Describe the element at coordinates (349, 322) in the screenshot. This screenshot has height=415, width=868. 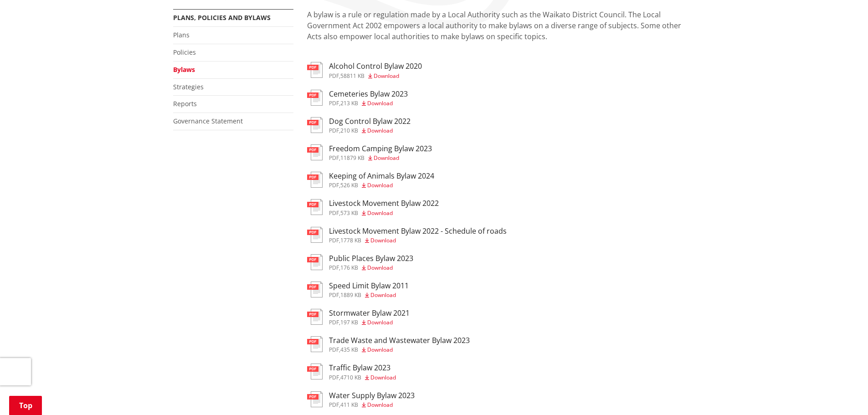
I see `span: 197 KB` at that location.